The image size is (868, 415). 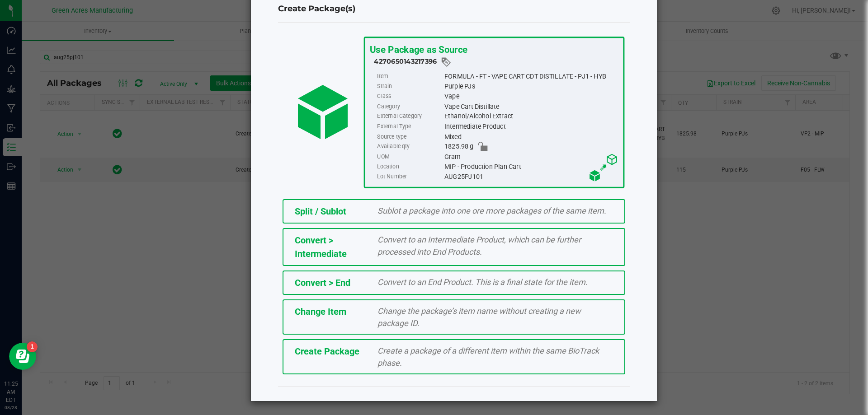 I want to click on label: Lot Number, so click(x=410, y=177).